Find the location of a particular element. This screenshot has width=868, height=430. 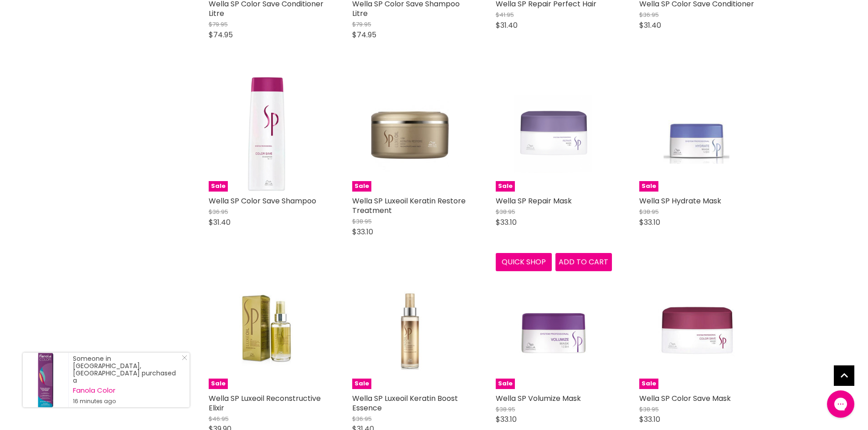

button: Add to cart is located at coordinates (584, 262).